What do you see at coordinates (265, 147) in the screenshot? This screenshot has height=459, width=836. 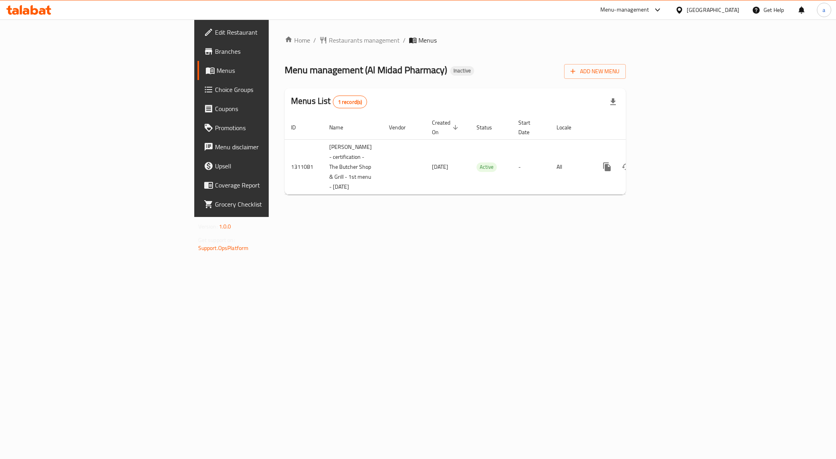 I see `a: Menu disclaimer` at bounding box center [265, 147].